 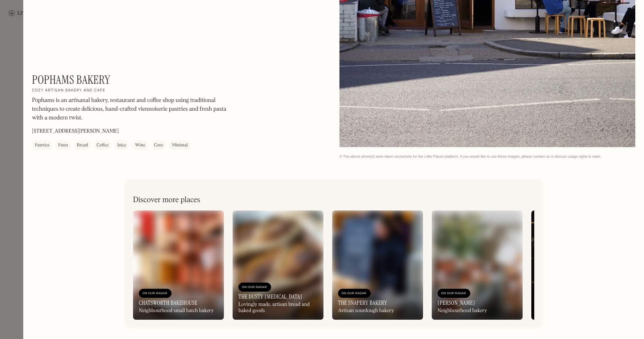 I want to click on a: On Our RadarThe Snapery BakeryArtisan sourdough bakery, so click(x=378, y=265).